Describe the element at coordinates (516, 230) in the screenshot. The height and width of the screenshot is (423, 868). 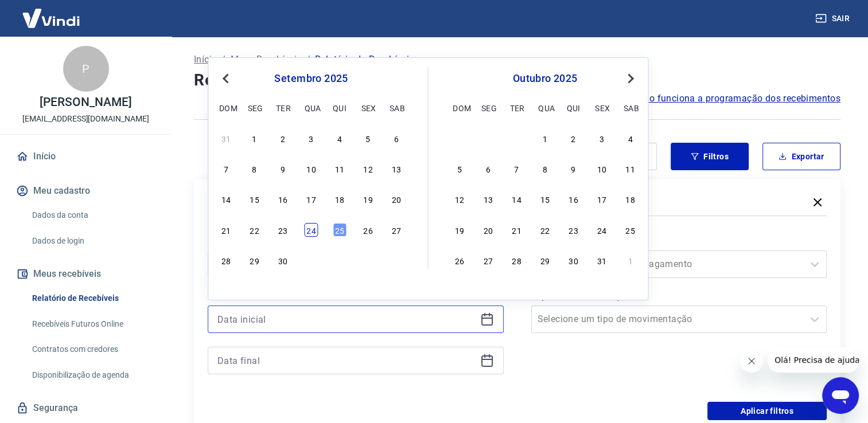
I see `div: Choose terça-feira, 21 de outubro de 2025` at that location.